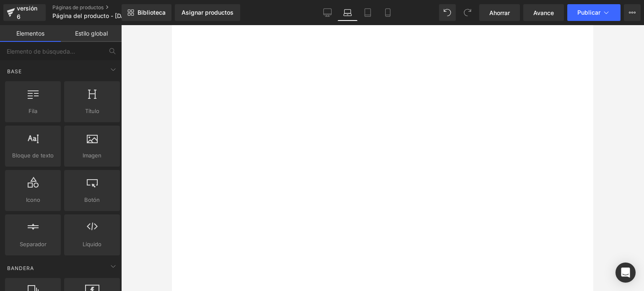 Image resolution: width=644 pixels, height=291 pixels. Describe the element at coordinates (388, 13) in the screenshot. I see `a: Móvil` at that location.